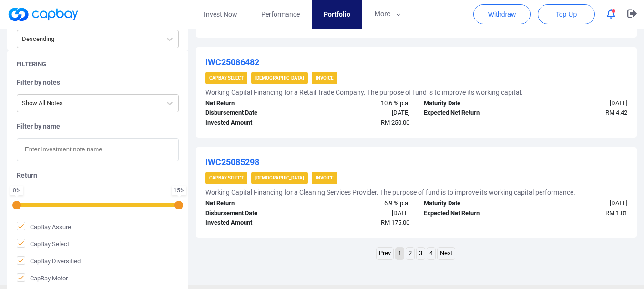  Describe the element at coordinates (98, 82) in the screenshot. I see `h5: Filter by notes` at that location.